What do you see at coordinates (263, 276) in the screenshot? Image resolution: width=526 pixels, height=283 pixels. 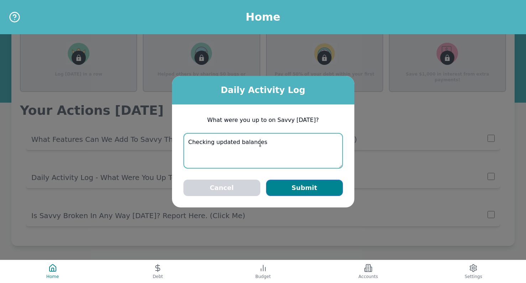 I see `span: Budget` at bounding box center [263, 276].